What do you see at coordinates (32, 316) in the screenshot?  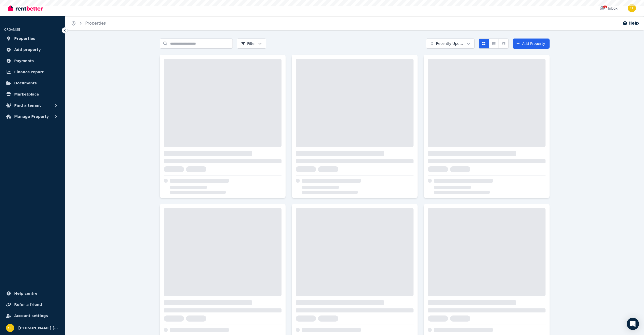 I see `a: Account settings` at bounding box center [32, 316].